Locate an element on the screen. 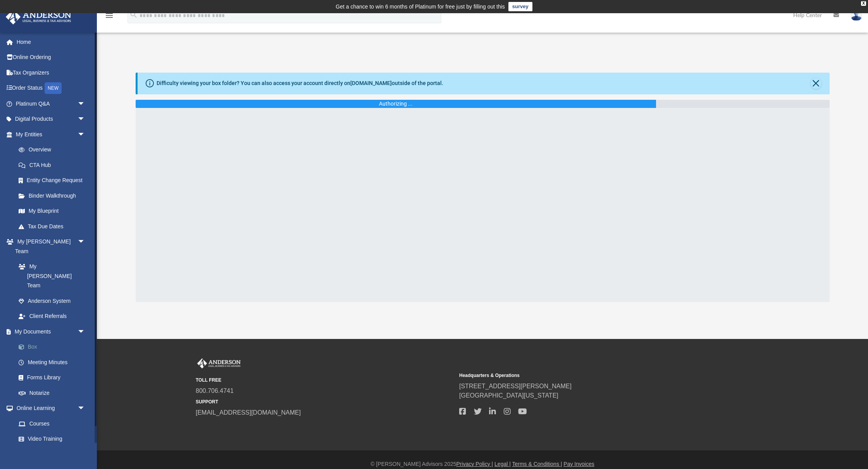  button: Close is located at coordinates (817, 84).